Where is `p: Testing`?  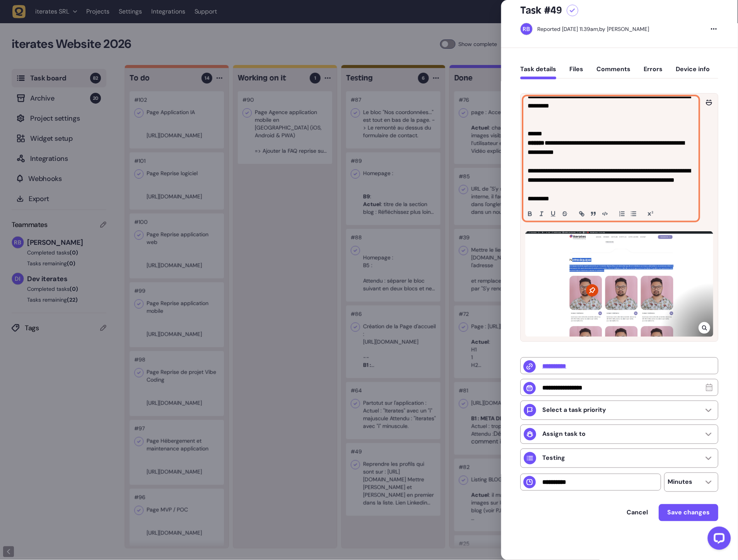 p: Testing is located at coordinates (554, 459).